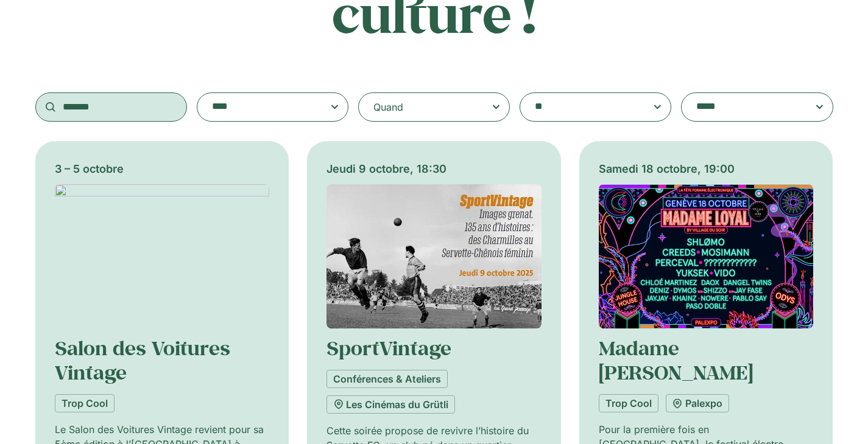 The width and height of the screenshot is (868, 444). What do you see at coordinates (387, 379) in the screenshot?
I see `a: Conférences & Ateliers` at bounding box center [387, 379].